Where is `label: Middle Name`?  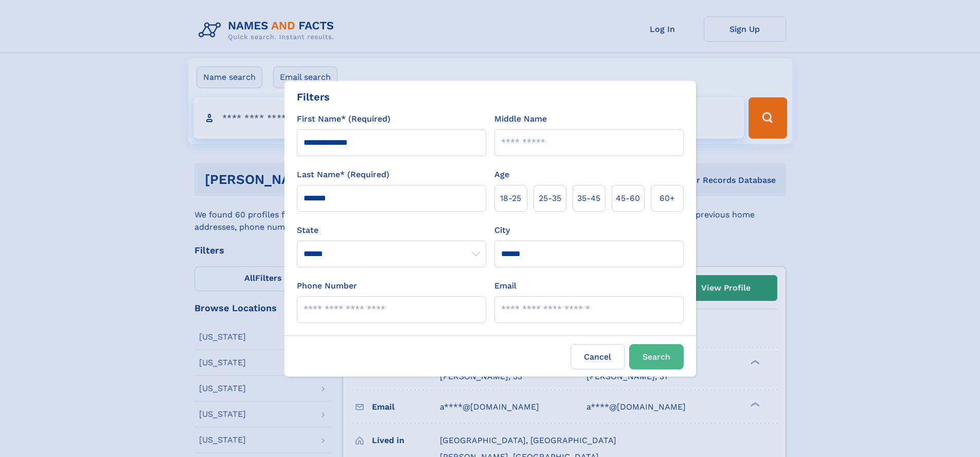
label: Middle Name is located at coordinates (520, 119).